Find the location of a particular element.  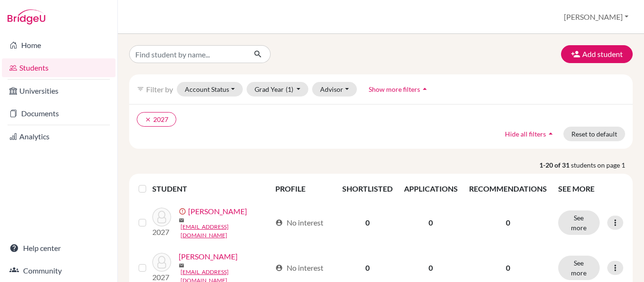

button: Add student is located at coordinates (597, 54).